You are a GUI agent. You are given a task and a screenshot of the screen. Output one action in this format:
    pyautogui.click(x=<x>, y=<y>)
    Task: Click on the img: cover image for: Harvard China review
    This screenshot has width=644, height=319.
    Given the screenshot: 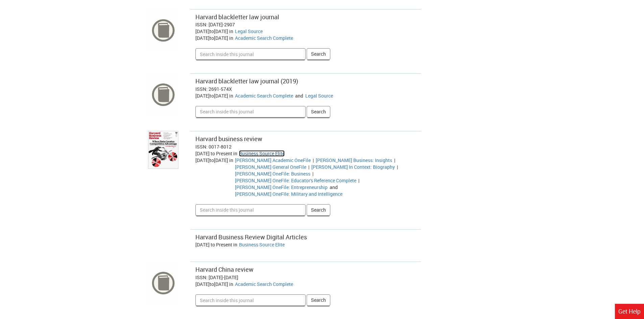 What is the action you would take?
    pyautogui.click(x=163, y=283)
    